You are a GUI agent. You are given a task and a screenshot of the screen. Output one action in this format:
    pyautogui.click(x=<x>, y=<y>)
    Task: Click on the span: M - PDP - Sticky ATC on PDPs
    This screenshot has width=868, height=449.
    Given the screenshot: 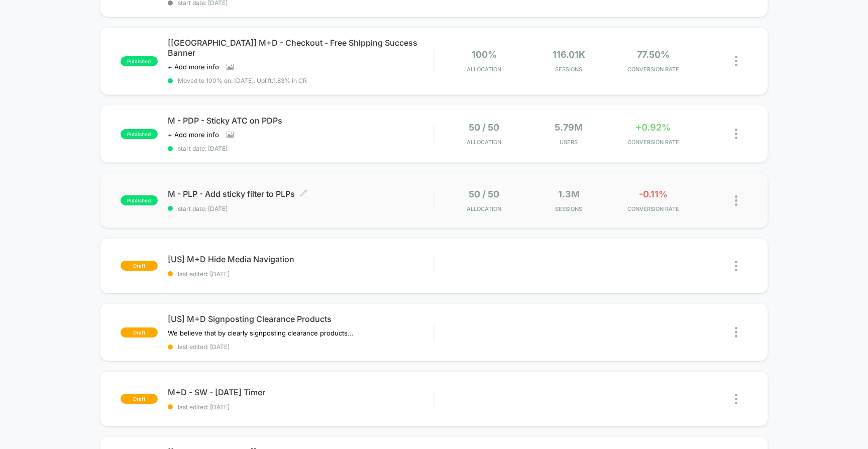 What is the action you would take?
    pyautogui.click(x=301, y=121)
    